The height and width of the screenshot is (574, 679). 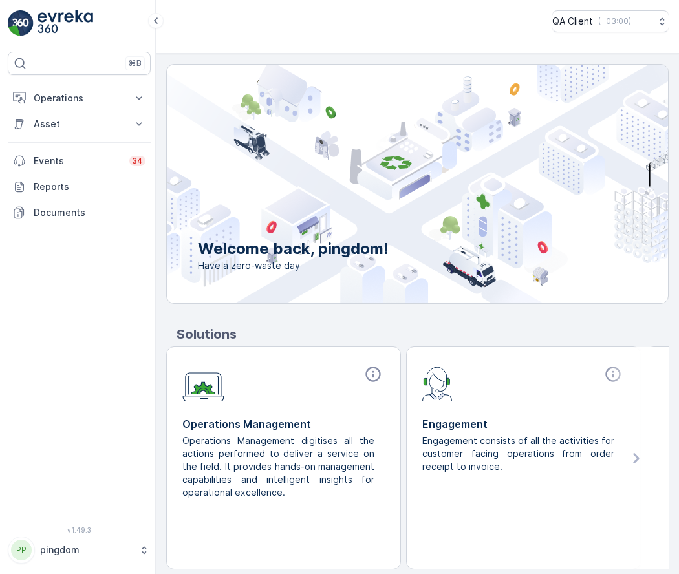 I want to click on p: Operations Management, so click(x=283, y=424).